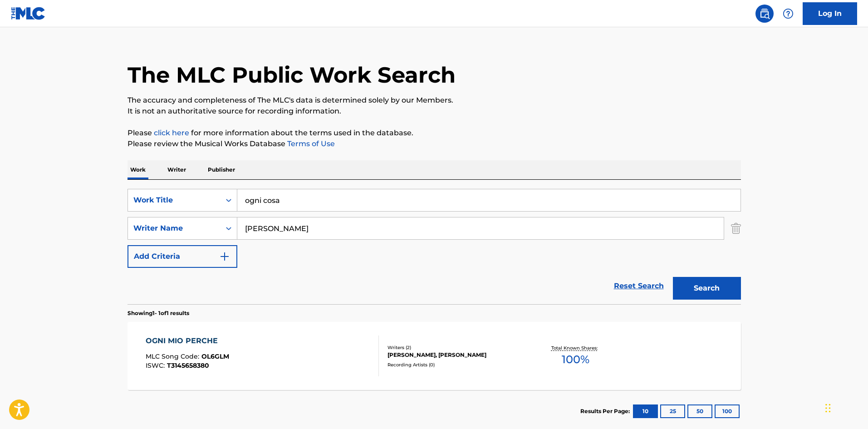 The height and width of the screenshot is (429, 868). Describe the element at coordinates (828, 408) in the screenshot. I see `div: Drag` at that location.